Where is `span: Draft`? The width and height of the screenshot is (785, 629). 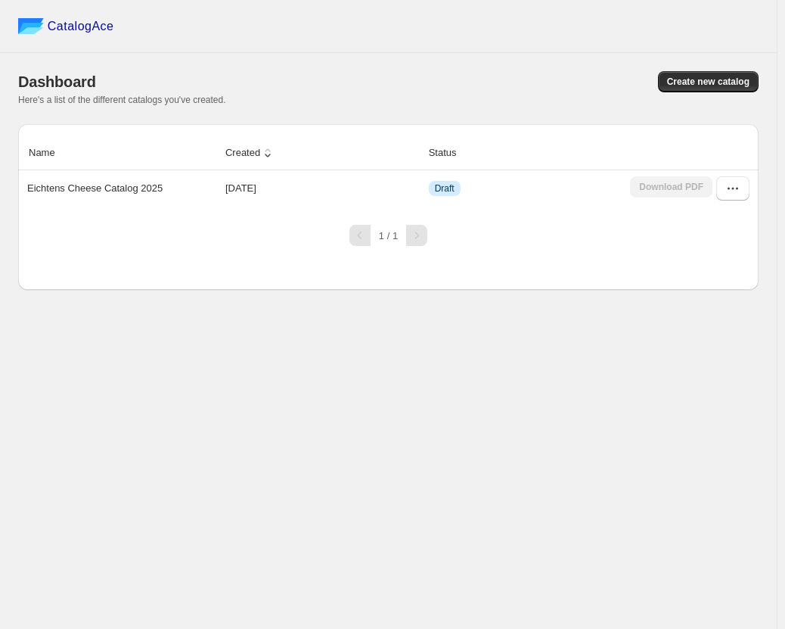
span: Draft is located at coordinates (445, 188).